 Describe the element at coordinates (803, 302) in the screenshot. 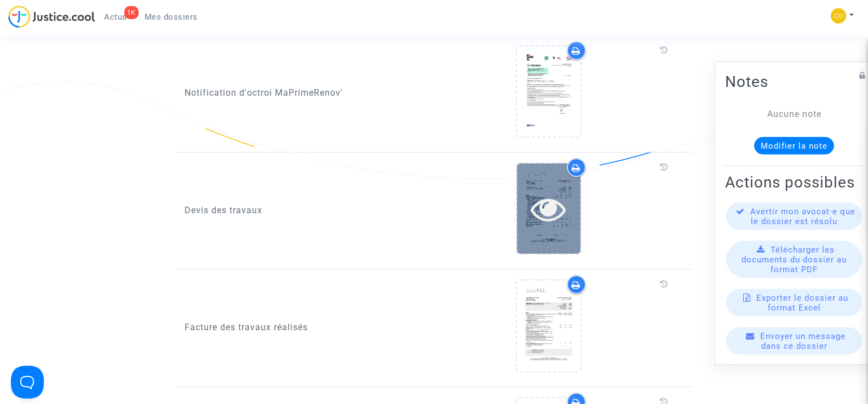

I see `span: Exporter le dossier au format Excel` at that location.